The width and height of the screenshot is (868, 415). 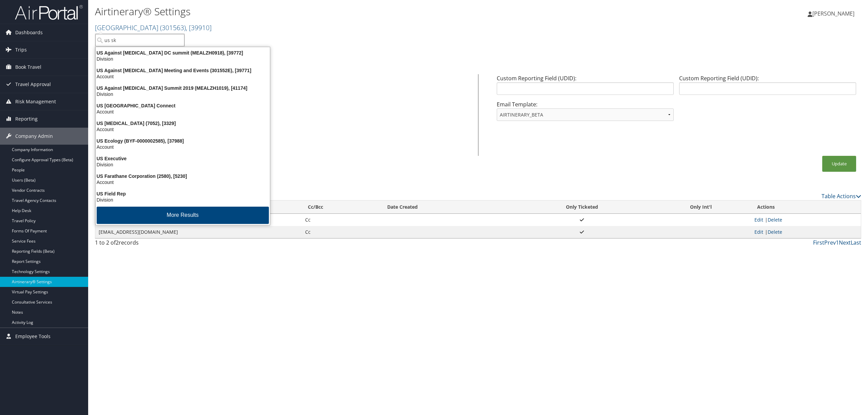 What do you see at coordinates (49, 12) in the screenshot?
I see `img: airportal-logo.png` at bounding box center [49, 12].